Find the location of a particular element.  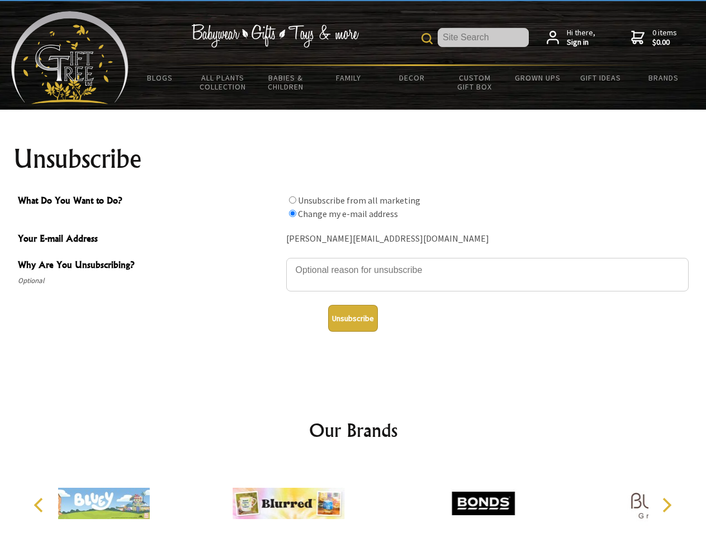

a: Decor is located at coordinates (411, 78).